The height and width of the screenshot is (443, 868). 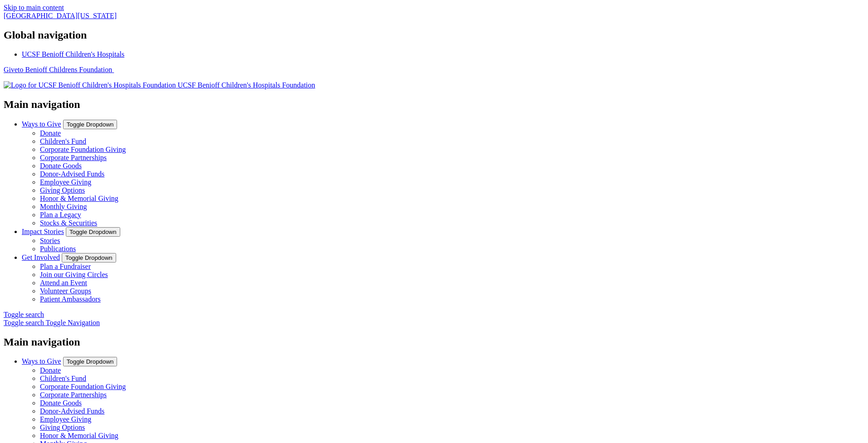 What do you see at coordinates (63, 283) in the screenshot?
I see `a: Attend an Event` at bounding box center [63, 283].